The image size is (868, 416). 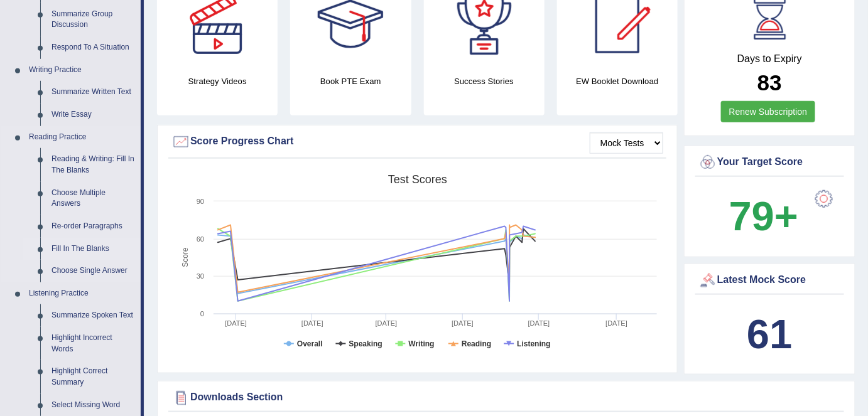 What do you see at coordinates (93, 20) in the screenshot?
I see `a: Summarize Group Discussion` at bounding box center [93, 20].